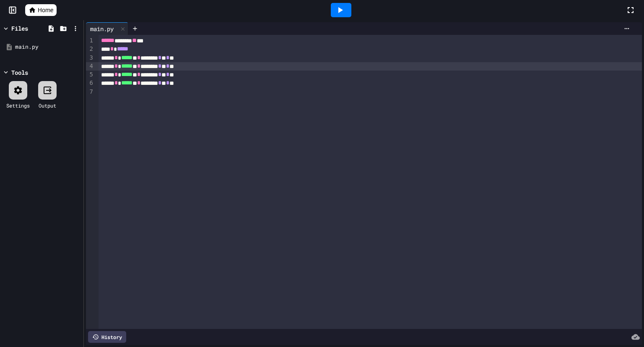 This screenshot has width=644, height=347. Describe the element at coordinates (90, 83) in the screenshot. I see `div: 6` at that location.